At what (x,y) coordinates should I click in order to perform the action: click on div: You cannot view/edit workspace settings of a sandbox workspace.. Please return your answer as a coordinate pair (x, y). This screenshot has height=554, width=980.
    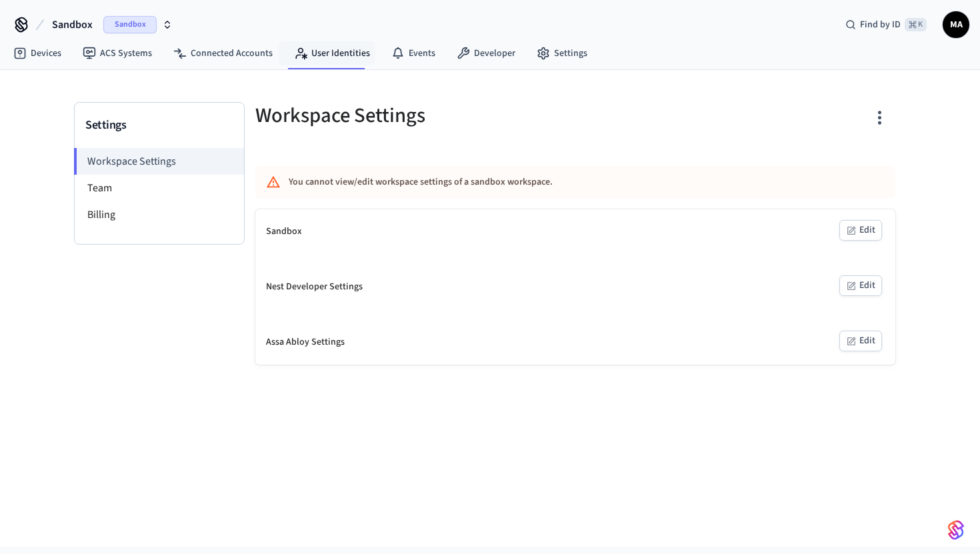
    Looking at the image, I should click on (536, 182).